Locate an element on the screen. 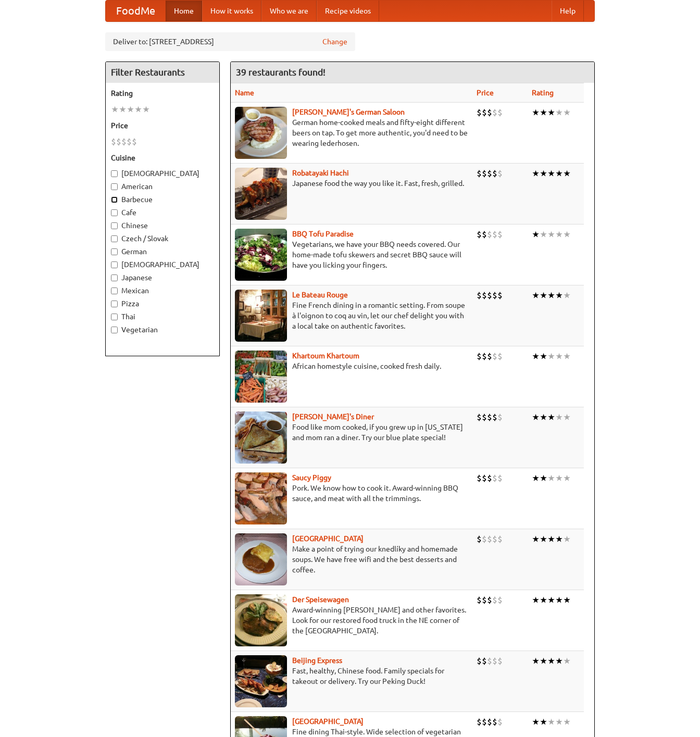 The image size is (700, 737). img: khartoum.jpg is located at coordinates (261, 376).